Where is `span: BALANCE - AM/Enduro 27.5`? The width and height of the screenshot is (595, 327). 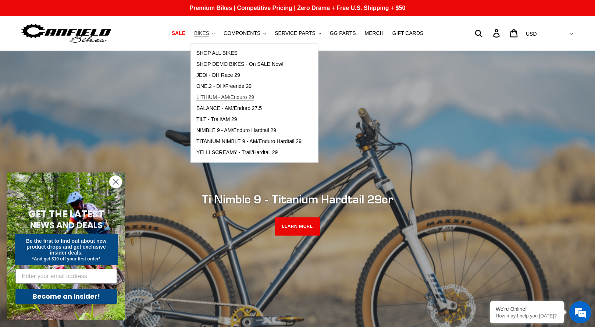
span: BALANCE - AM/Enduro 27.5 is located at coordinates (229, 108).